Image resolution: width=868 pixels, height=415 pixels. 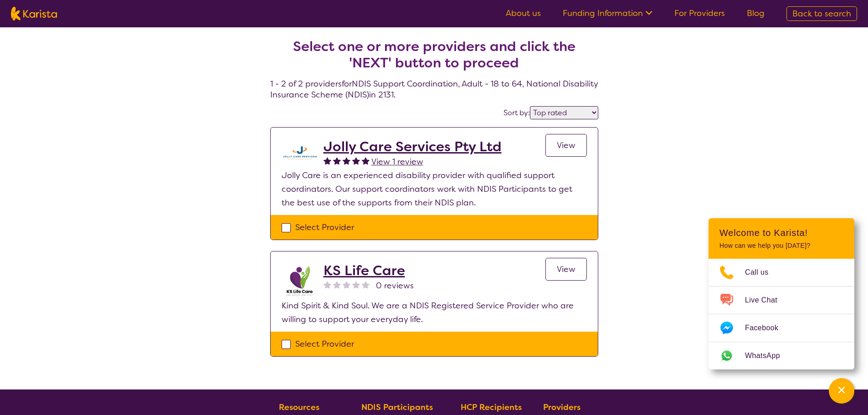 I want to click on span: 0 reviews, so click(x=394, y=285).